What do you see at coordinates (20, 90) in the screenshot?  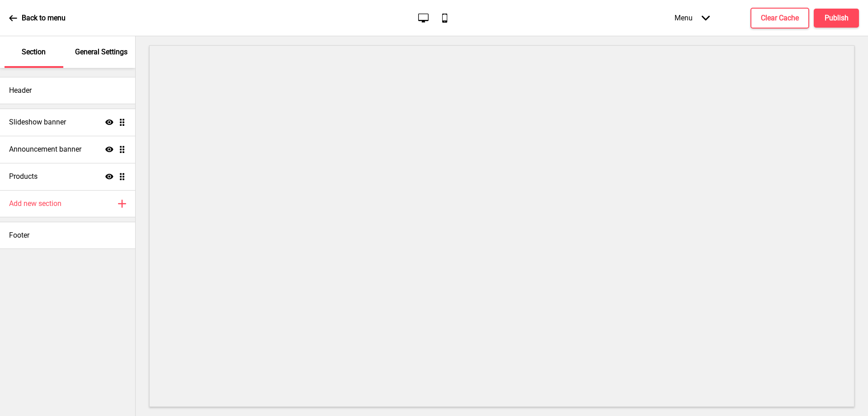 I see `h4: Header` at bounding box center [20, 90].